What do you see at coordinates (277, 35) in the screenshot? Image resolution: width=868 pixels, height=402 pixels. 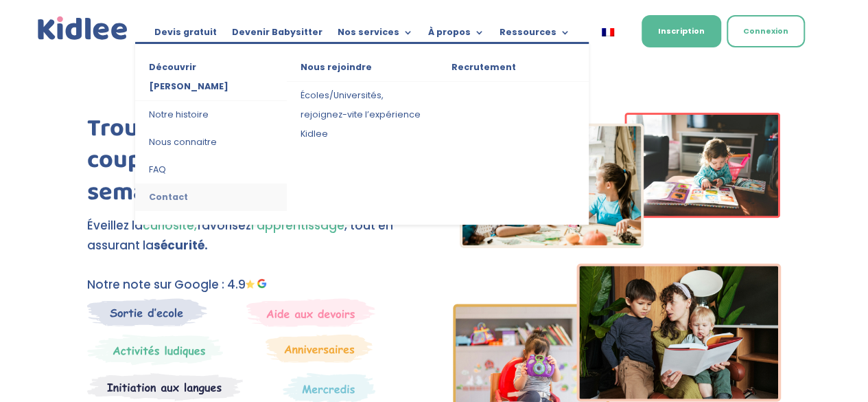 I see `a: Devenir Babysitter` at bounding box center [277, 35].